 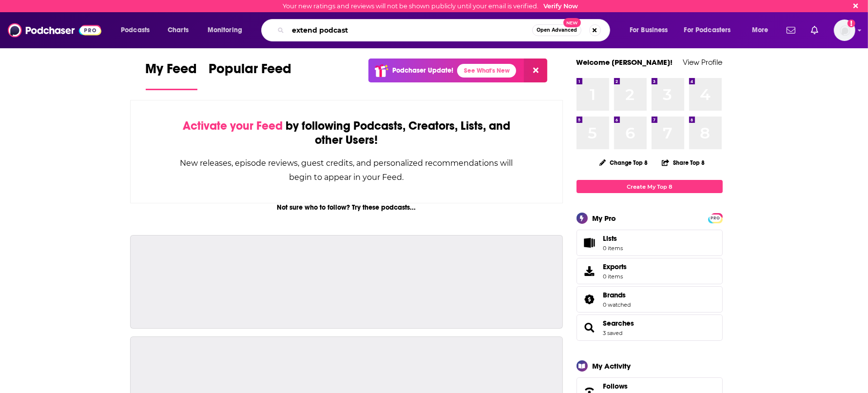 What do you see at coordinates (346, 133) in the screenshot?
I see `div: by following Podcasts, Creators, Lists, and other Users!` at bounding box center [346, 133].